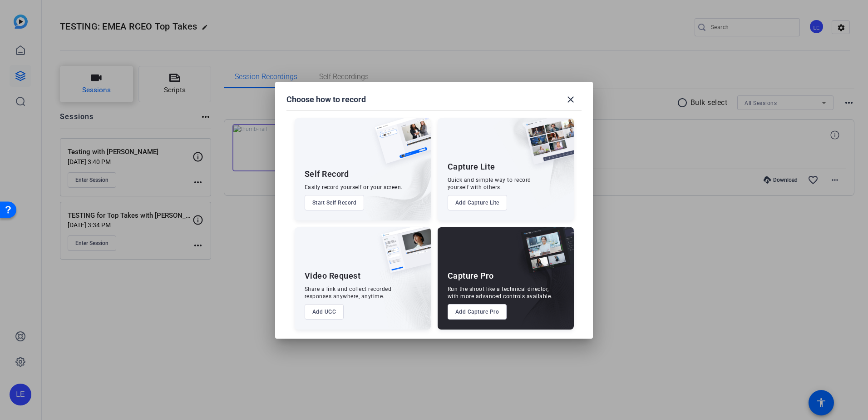 This screenshot has height=420, width=868. What do you see at coordinates (477, 202) in the screenshot?
I see `button: Add Capture Lite` at bounding box center [477, 202].